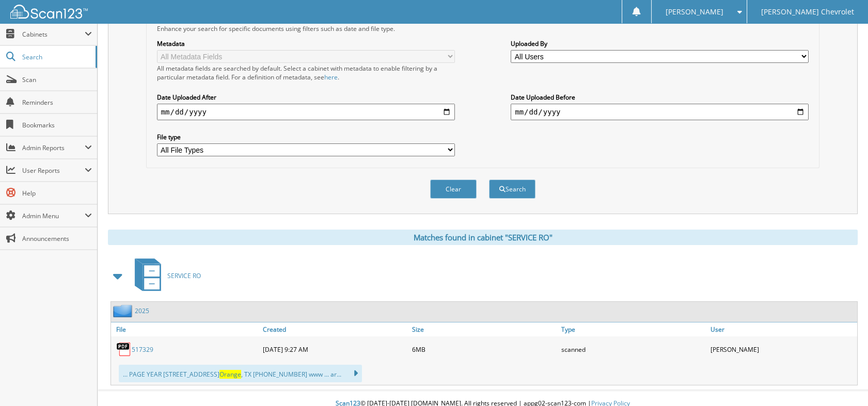  Describe the element at coordinates (331, 77) in the screenshot. I see `a: here` at that location.